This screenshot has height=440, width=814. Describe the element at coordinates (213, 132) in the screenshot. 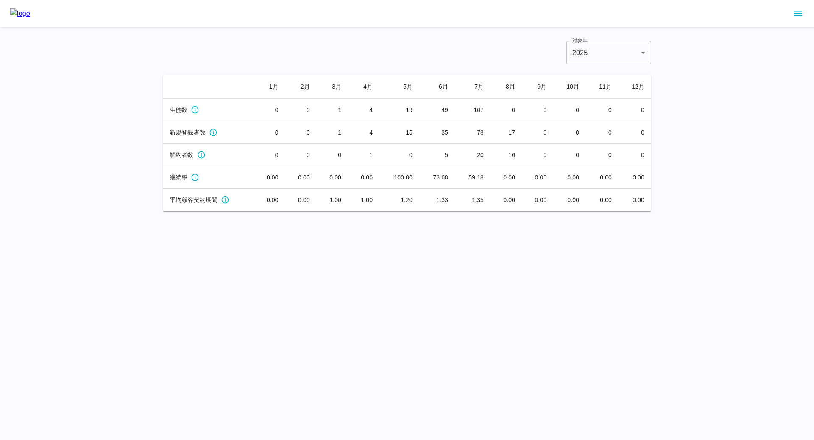

I see `svg: 月ごとの新規サブスク数` at that location.